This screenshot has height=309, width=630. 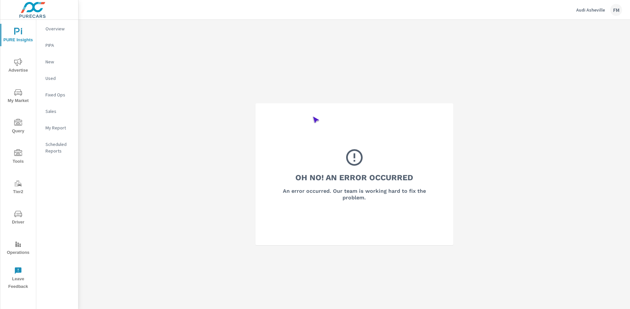 I want to click on p: Fixed Ops, so click(x=59, y=95).